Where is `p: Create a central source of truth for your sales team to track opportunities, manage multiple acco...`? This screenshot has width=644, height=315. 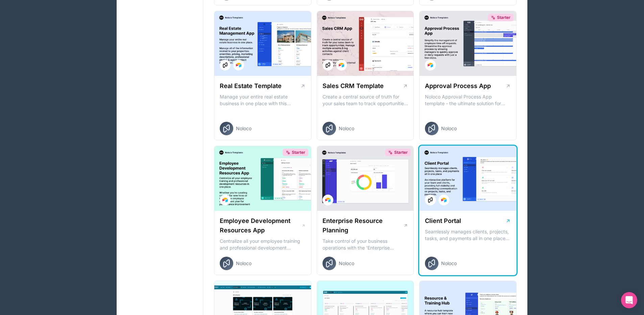 p: Create a central source of truth for your sales team to track opportunities, manage multiple acco... is located at coordinates (365, 100).